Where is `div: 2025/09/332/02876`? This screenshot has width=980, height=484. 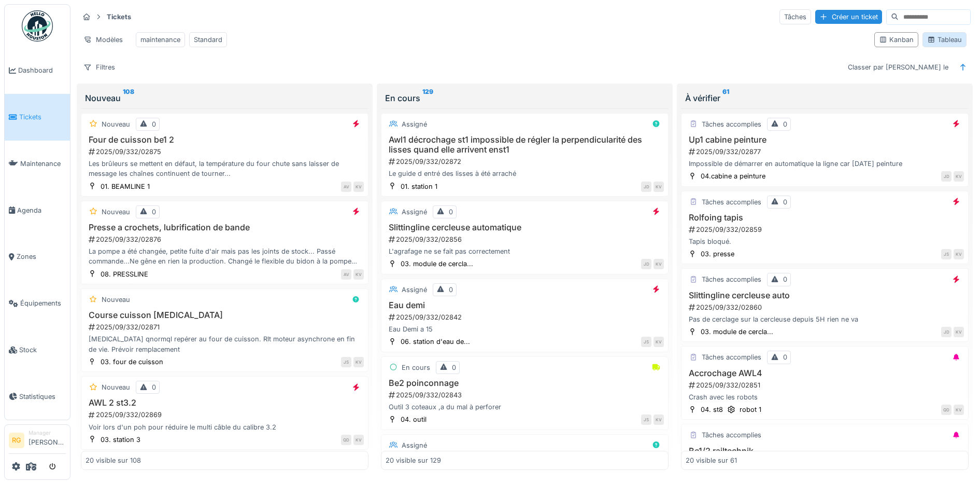 div: 2025/09/332/02876 is located at coordinates (226, 240).